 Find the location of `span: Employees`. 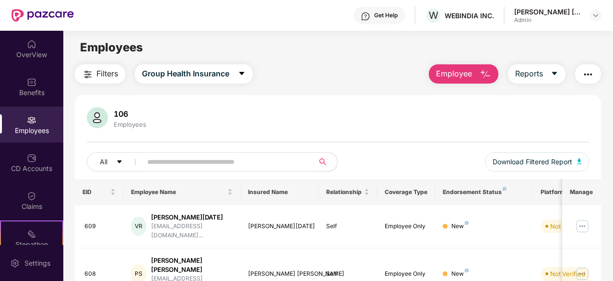

span: Employees is located at coordinates (111, 47).